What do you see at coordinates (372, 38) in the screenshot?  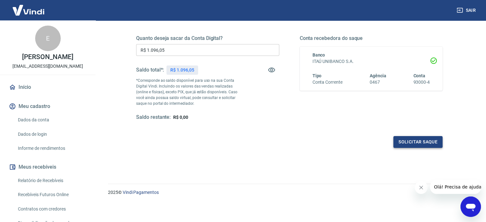 I see `h5: Conta recebedora do saque` at bounding box center [372, 38].